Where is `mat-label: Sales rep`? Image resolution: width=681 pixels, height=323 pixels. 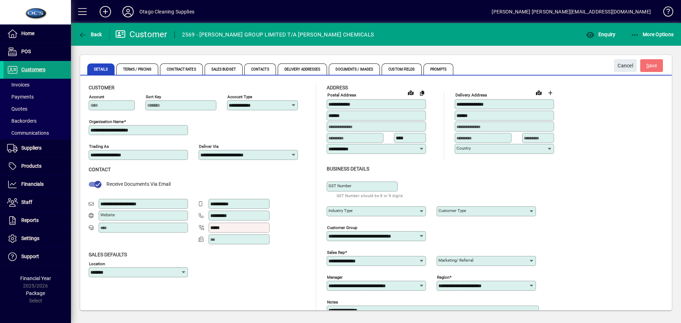 mat-label: Sales rep is located at coordinates (336, 252).